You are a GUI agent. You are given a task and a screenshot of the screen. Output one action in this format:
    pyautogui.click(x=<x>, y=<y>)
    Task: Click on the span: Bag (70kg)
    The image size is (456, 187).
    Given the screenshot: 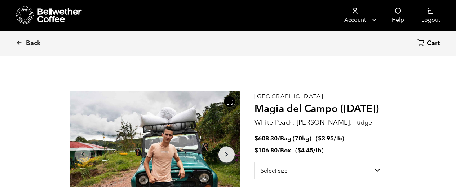 What is the action you would take?
    pyautogui.click(x=296, y=138)
    